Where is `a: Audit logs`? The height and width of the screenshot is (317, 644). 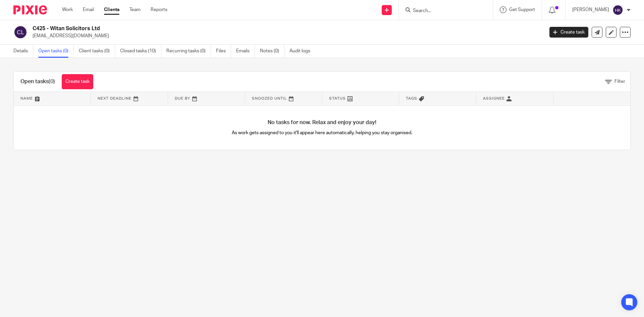 a: Audit logs is located at coordinates (302, 51).